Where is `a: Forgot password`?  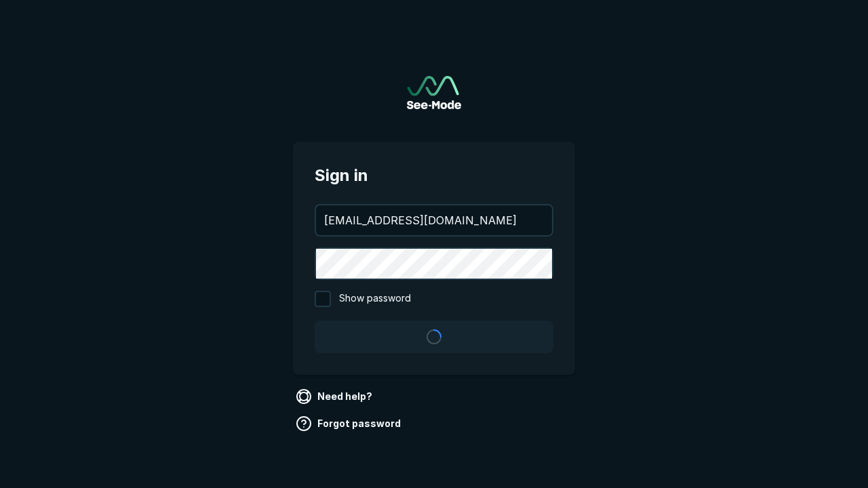 a: Forgot password is located at coordinates (349, 423).